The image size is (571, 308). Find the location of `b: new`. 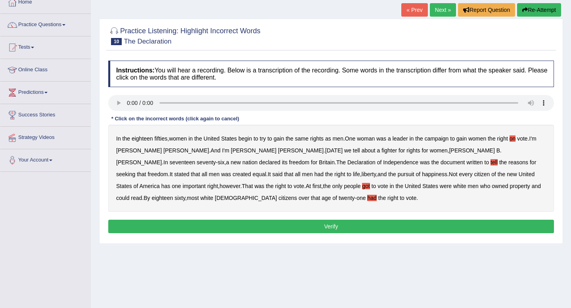

b: new is located at coordinates (236, 163).